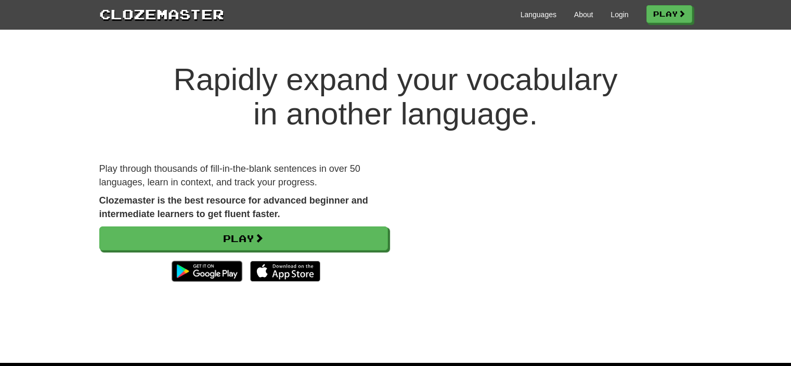  Describe the element at coordinates (162, 14) in the screenshot. I see `a: Clozemaster` at that location.